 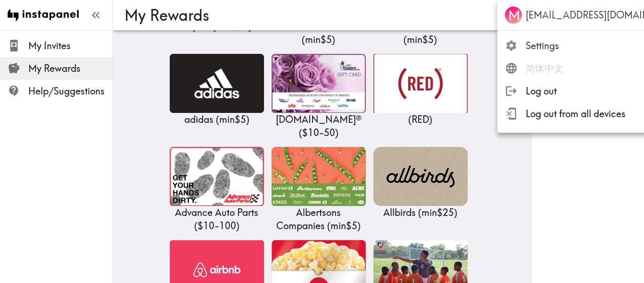 I want to click on span: M, so click(x=515, y=15).